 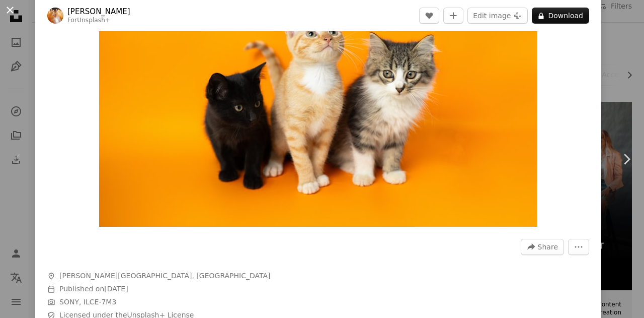 I want to click on button: Like, so click(x=429, y=16).